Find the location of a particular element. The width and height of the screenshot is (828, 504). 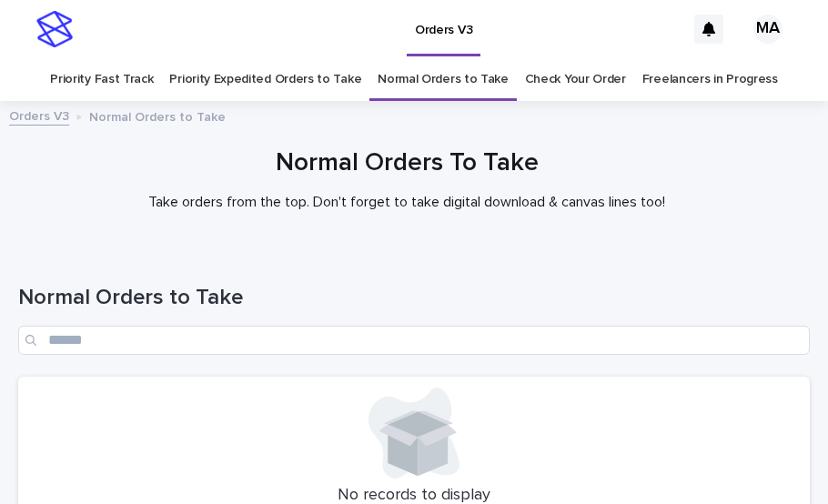

h1: Normal Orders to Take is located at coordinates (414, 297).